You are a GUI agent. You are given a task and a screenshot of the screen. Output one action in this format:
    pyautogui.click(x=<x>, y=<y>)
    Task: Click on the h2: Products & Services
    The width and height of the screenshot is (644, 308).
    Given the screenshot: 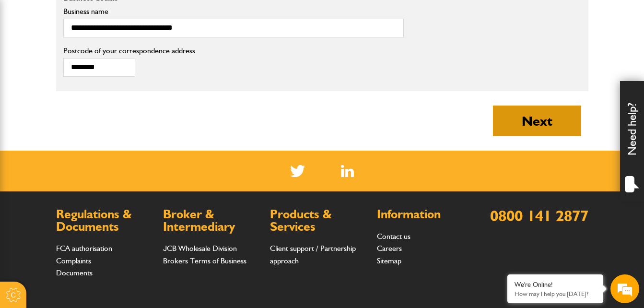 What is the action you would take?
    pyautogui.click(x=318, y=220)
    